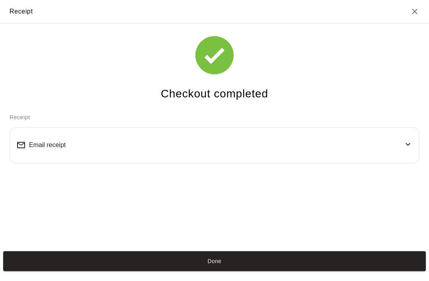  Describe the element at coordinates (215, 117) in the screenshot. I see `p: Receipt` at that location.